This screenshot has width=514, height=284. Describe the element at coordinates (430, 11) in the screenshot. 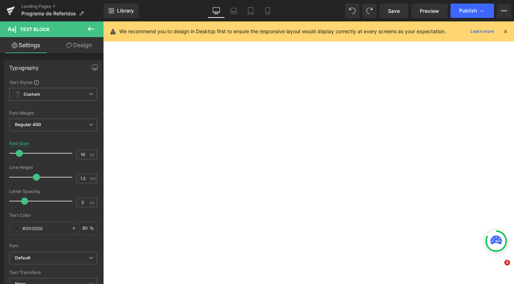

I see `span: Preview` at that location.